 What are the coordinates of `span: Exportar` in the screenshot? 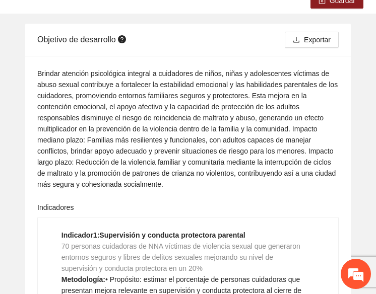 It's located at (317, 40).